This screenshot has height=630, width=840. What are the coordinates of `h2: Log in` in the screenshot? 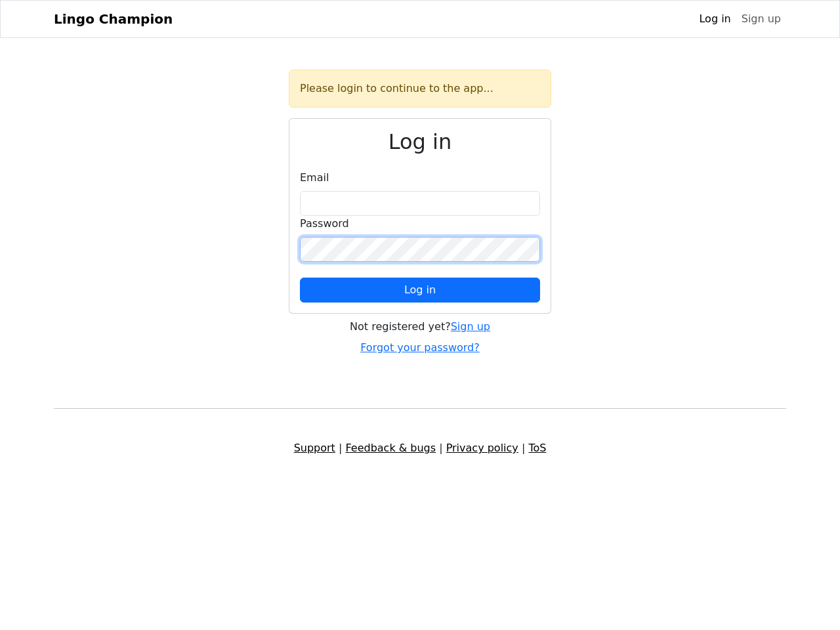 It's located at (420, 142).